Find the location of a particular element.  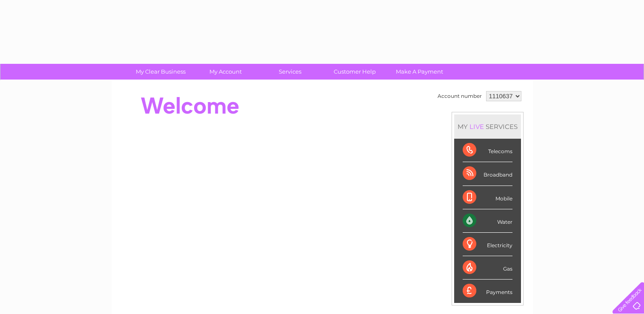

a: Services is located at coordinates (290, 71).